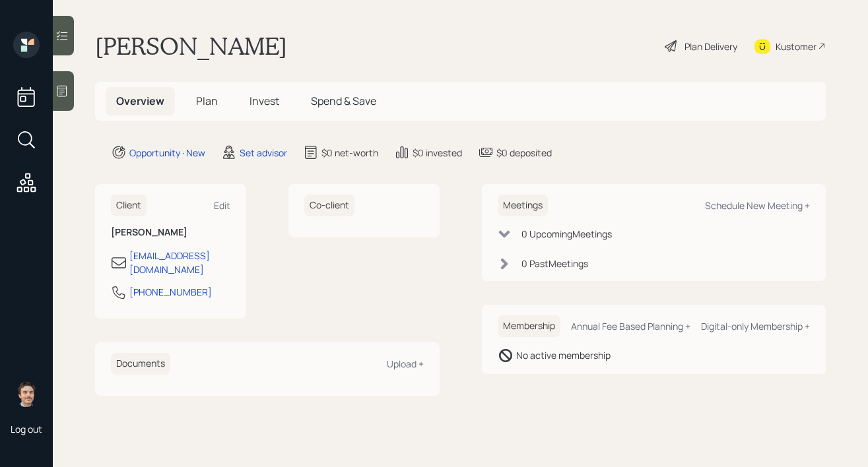  I want to click on div: Set advisor, so click(263, 153).